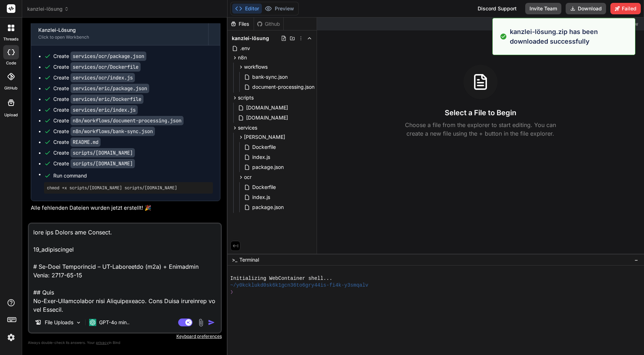  I want to click on p: Alle fehlenden Dateien wurden jetzt erstellt! 🎉, so click(125, 208).